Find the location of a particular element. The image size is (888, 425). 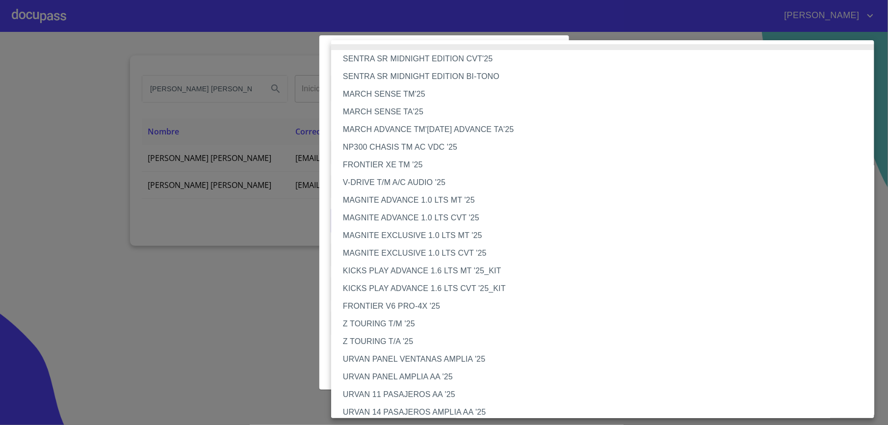

li: MAGNITE EXCLUSIVE 1.0 LTS CVT '25 is located at coordinates (608, 253).